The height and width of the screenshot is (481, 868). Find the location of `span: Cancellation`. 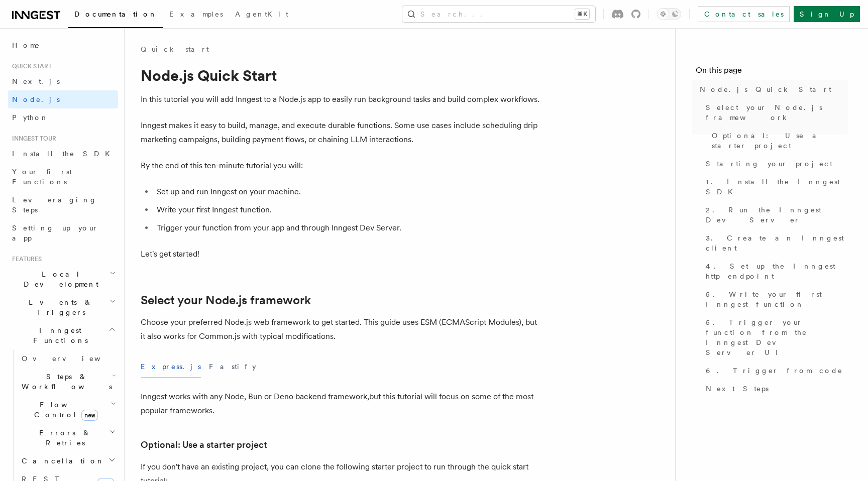

span: Cancellation is located at coordinates (61, 461).